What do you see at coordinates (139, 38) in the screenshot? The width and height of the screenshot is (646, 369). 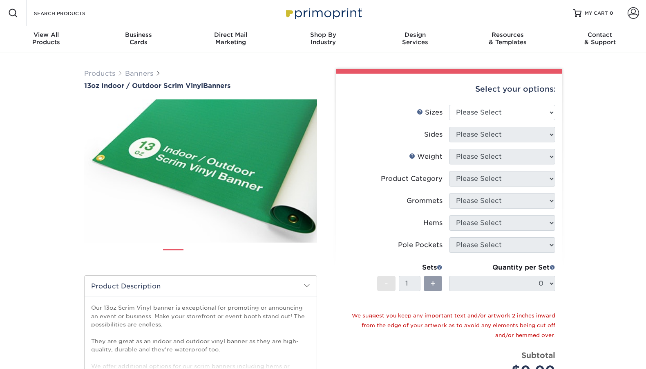 I see `div: Cards` at bounding box center [139, 38].